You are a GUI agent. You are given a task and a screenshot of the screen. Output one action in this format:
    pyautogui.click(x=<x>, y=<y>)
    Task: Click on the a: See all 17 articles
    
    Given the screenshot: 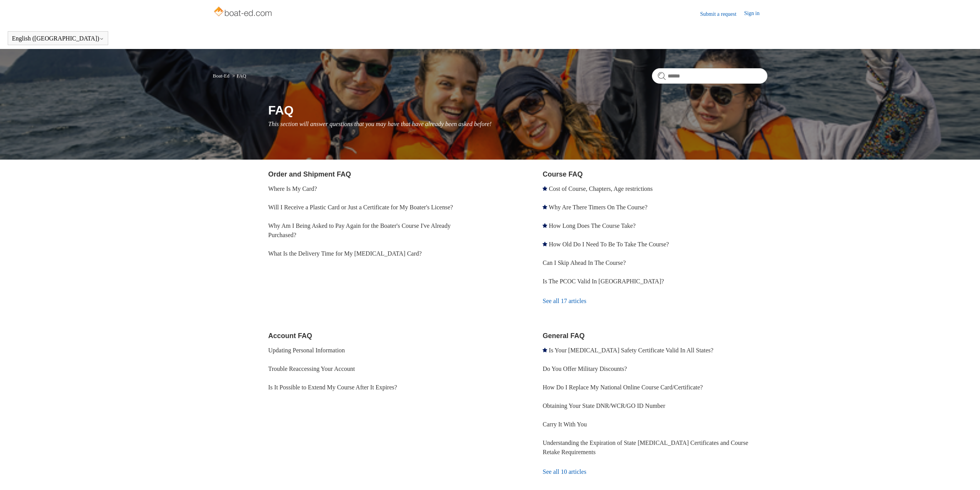 What is the action you would take?
    pyautogui.click(x=654, y=301)
    